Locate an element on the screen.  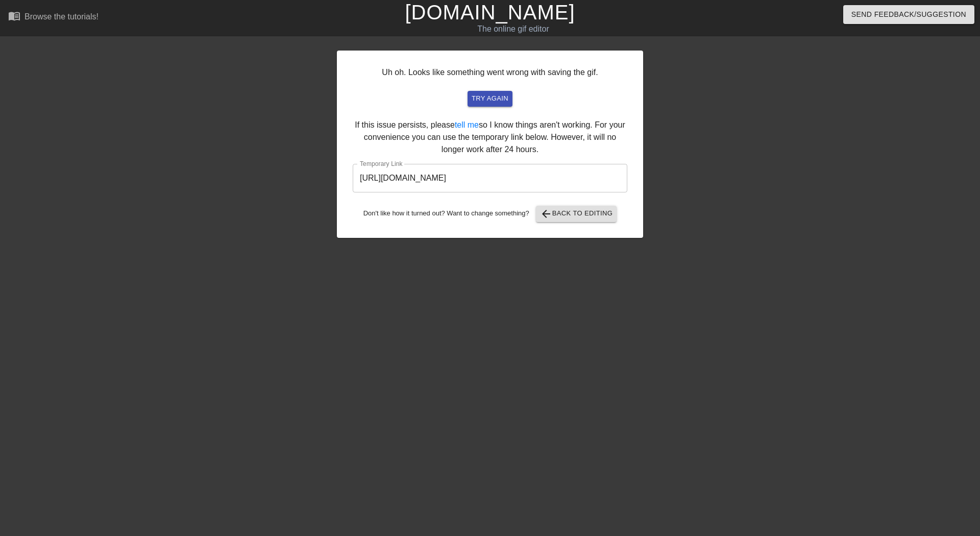
input: bare is located at coordinates (490, 178).